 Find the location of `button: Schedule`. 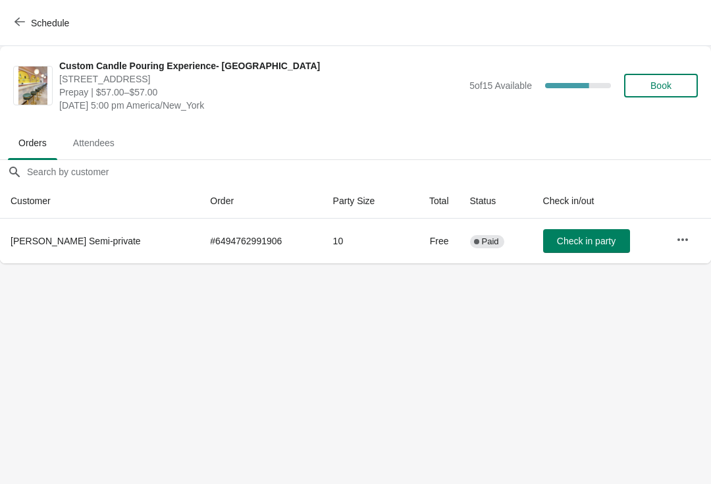

button: Schedule is located at coordinates (43, 23).